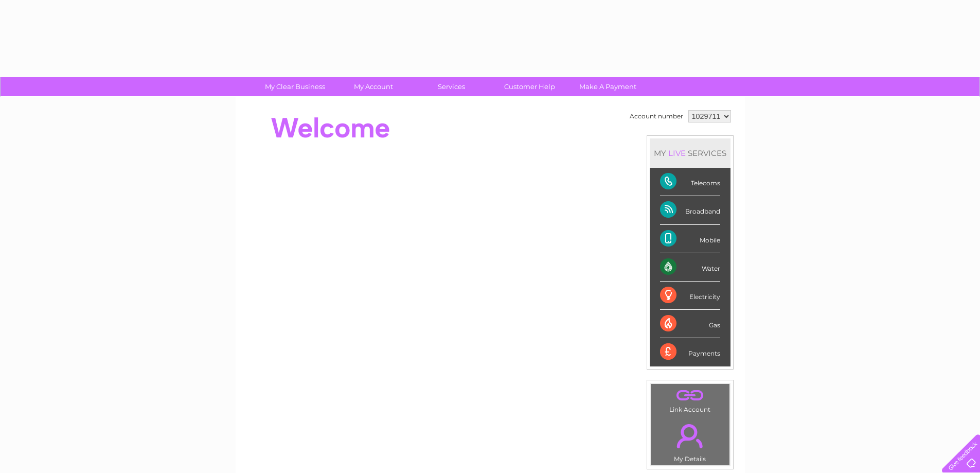 The image size is (980, 473). What do you see at coordinates (373, 86) in the screenshot?
I see `a: My Account` at bounding box center [373, 86].